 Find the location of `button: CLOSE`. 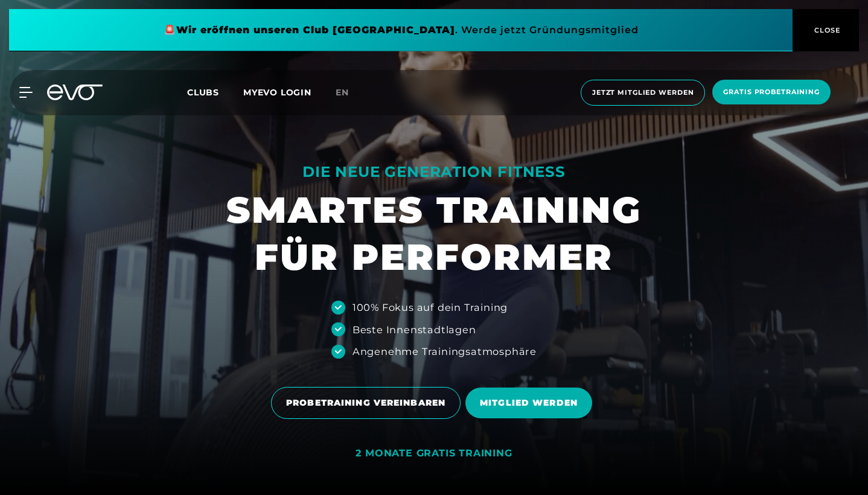

button: CLOSE is located at coordinates (826, 30).